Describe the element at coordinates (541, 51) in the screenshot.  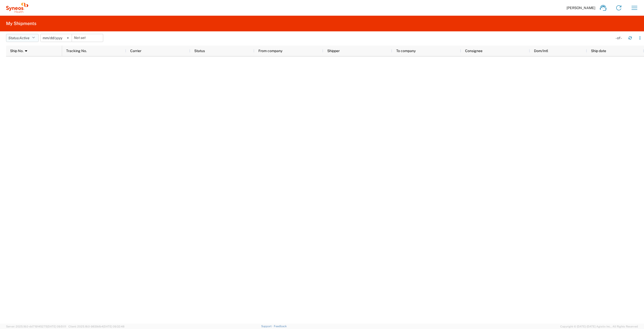
I see `span: Dom/Intl` at that location.